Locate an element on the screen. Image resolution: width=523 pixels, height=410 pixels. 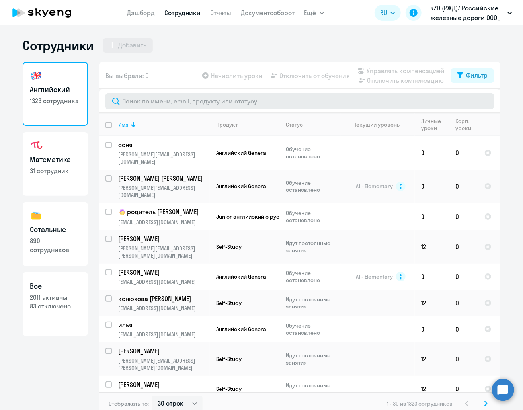
div: Фильтр is located at coordinates (477, 75).